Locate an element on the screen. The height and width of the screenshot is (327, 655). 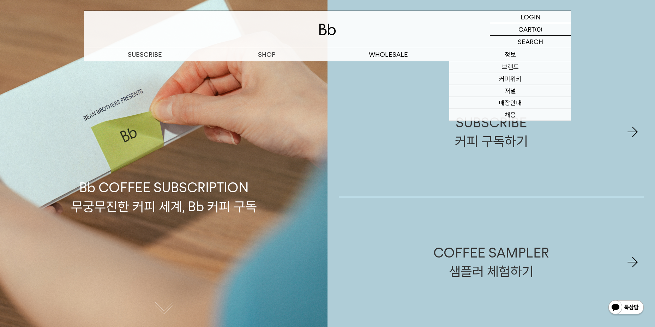
a: 채용 is located at coordinates (510, 115).